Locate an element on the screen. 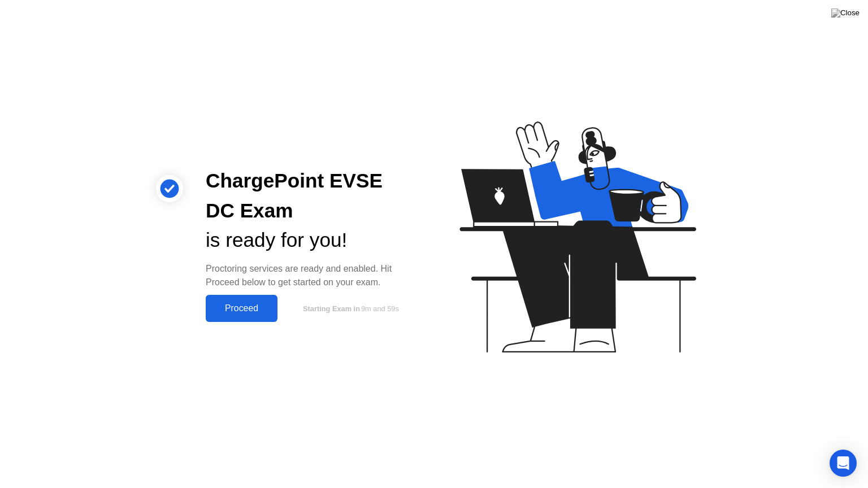 The width and height of the screenshot is (868, 488). button: Starting Exam in9m and 59s is located at coordinates (349, 308).